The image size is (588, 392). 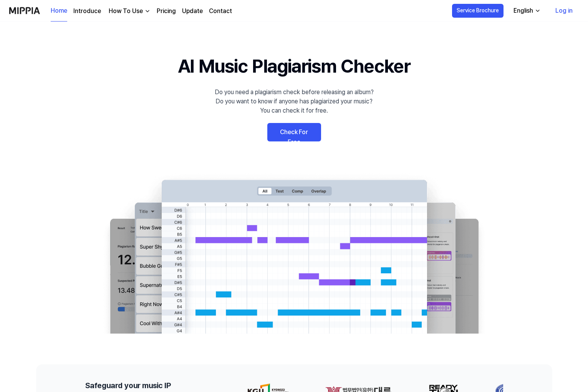 I want to click on div: English, so click(x=523, y=11).